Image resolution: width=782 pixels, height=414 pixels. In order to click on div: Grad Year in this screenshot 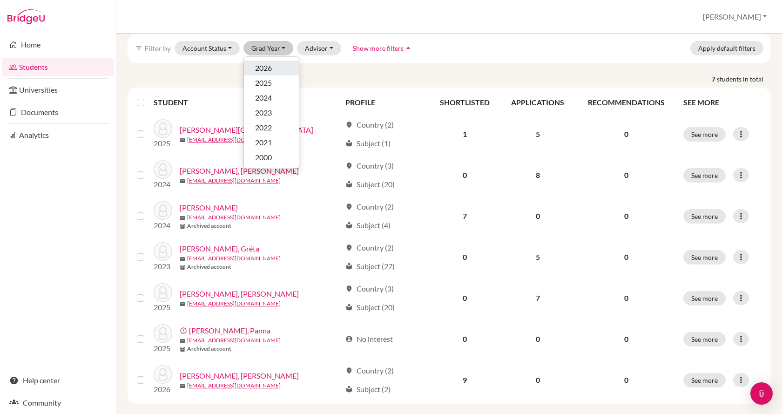, I will do `click(271, 113)`.